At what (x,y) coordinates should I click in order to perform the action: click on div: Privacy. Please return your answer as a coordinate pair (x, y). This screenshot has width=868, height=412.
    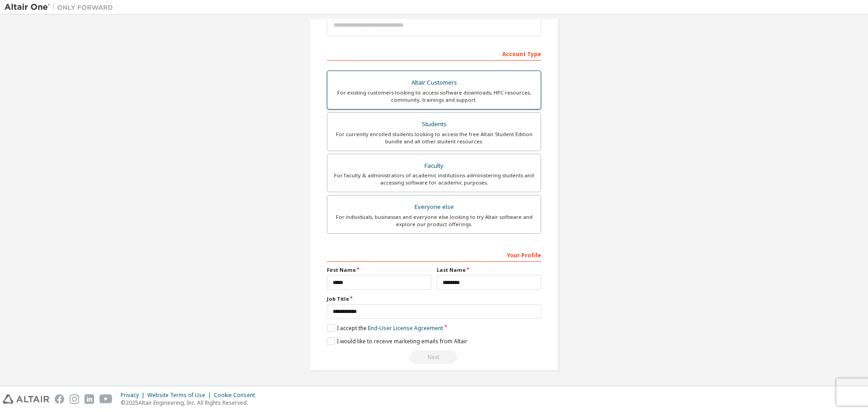
    Looking at the image, I should click on (134, 396).